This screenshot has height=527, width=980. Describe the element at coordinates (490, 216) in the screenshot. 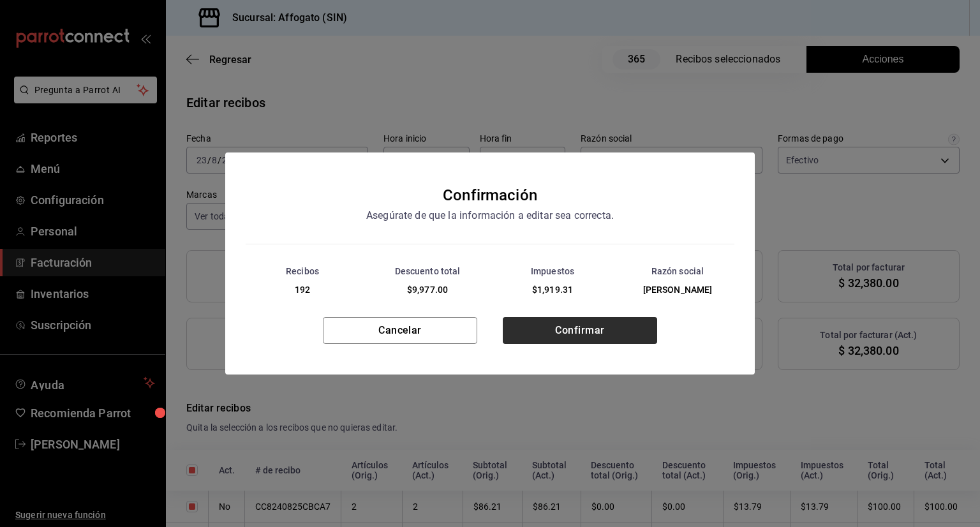

I see `div: Asegúrate de que la información a editar sea correcta.` at that location.